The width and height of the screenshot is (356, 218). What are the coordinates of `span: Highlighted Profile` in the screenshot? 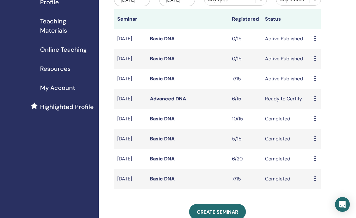 It's located at (67, 107).